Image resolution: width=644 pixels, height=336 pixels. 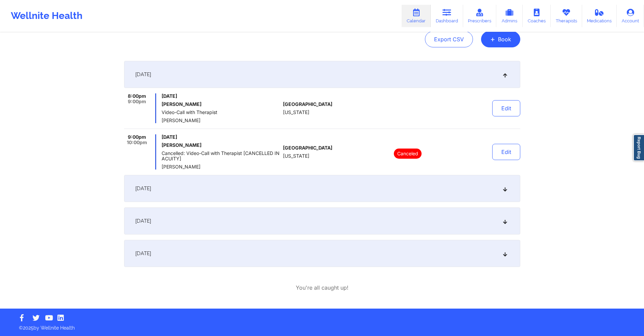 I want to click on span: 10:00pm, so click(x=137, y=142).